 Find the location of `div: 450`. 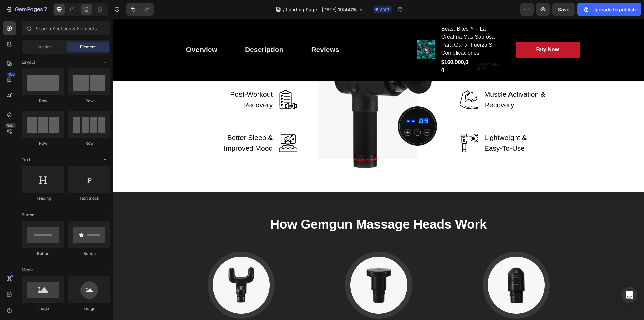

div: 450 is located at coordinates (11, 74).